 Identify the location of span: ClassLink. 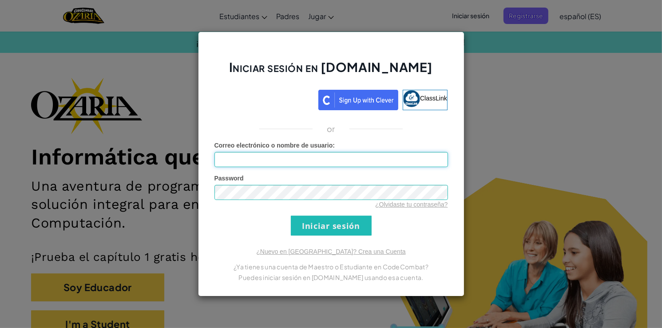
(433, 98).